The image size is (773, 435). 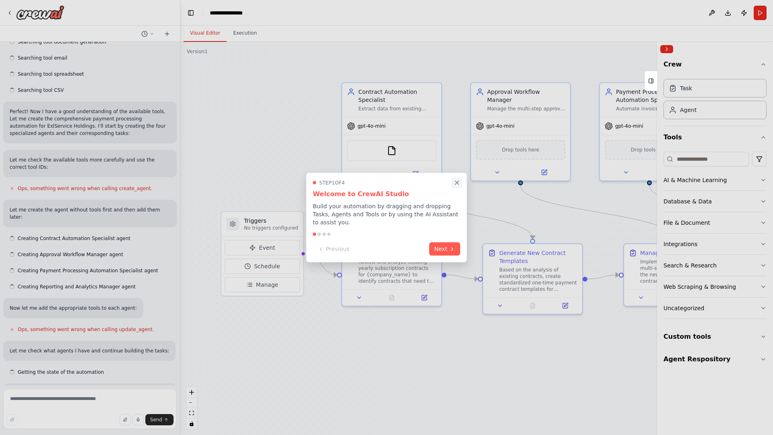 I want to click on button: Next, so click(x=445, y=249).